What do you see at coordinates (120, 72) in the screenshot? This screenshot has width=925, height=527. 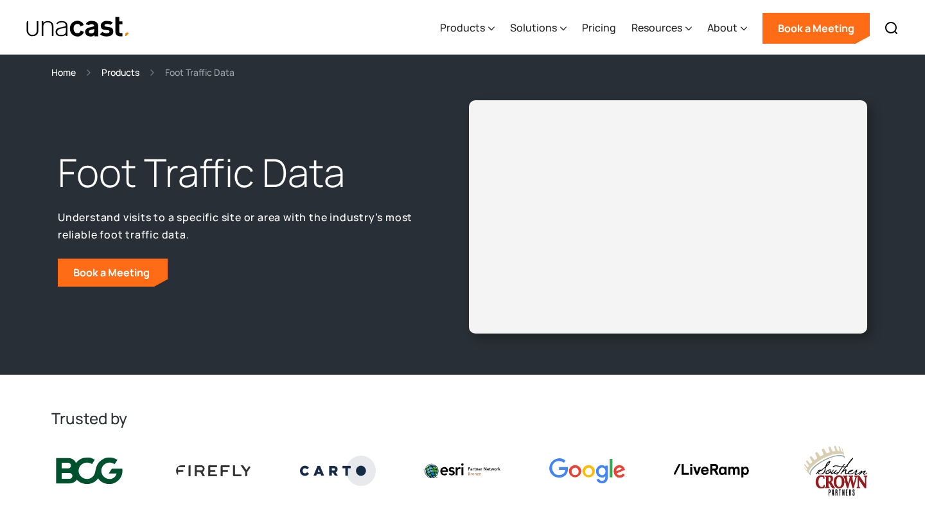 I see `a: Products` at bounding box center [120, 72].